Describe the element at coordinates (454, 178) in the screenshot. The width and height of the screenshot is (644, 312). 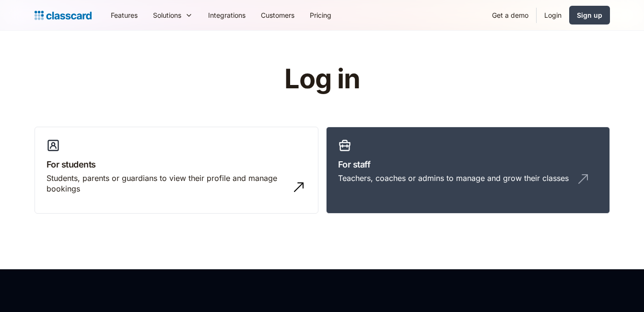
I see `div: Teachers, coaches or admins to manage and grow their classes` at that location.